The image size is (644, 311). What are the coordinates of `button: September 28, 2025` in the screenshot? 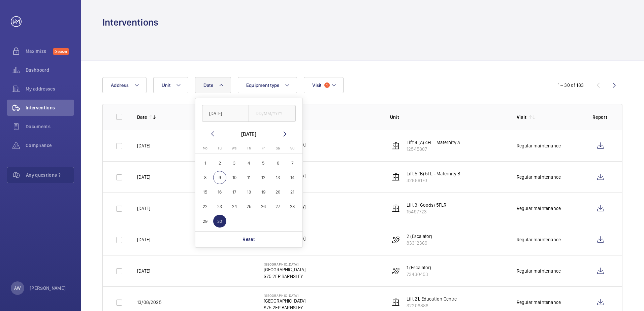 It's located at (292, 206).